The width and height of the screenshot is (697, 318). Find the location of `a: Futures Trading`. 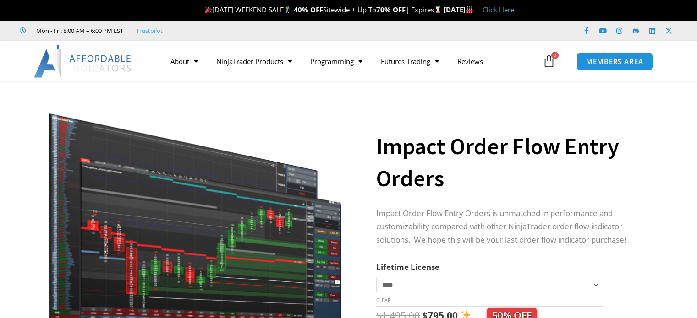

a: Futures Trading is located at coordinates (410, 61).